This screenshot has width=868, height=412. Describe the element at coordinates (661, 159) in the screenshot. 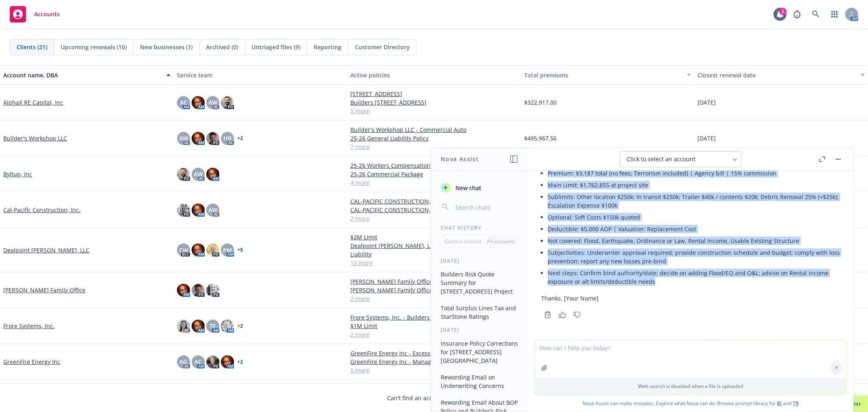

I see `span: Click to select an account` at that location.